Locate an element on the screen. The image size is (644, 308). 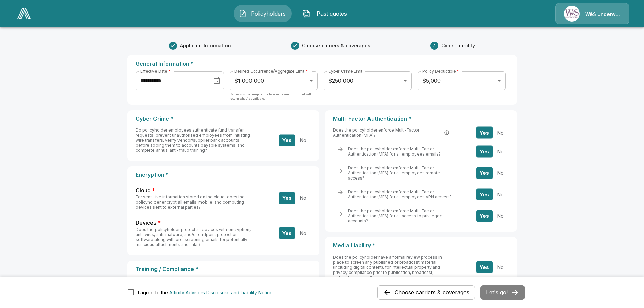
span: Do policyholder employees authenticate fund transfer requests, prevent unauthorized employees fro... is located at coordinates (193, 140).